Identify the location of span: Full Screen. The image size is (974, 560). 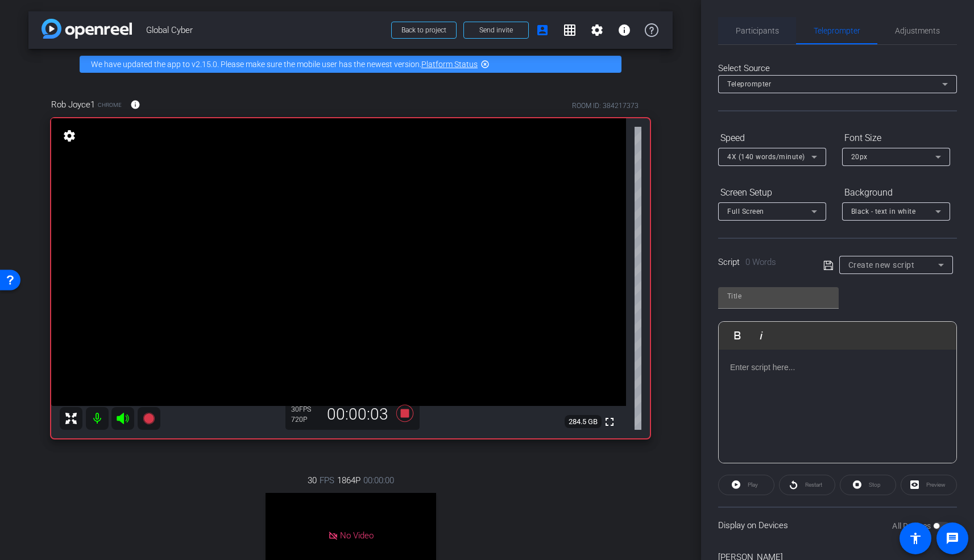
(745, 211).